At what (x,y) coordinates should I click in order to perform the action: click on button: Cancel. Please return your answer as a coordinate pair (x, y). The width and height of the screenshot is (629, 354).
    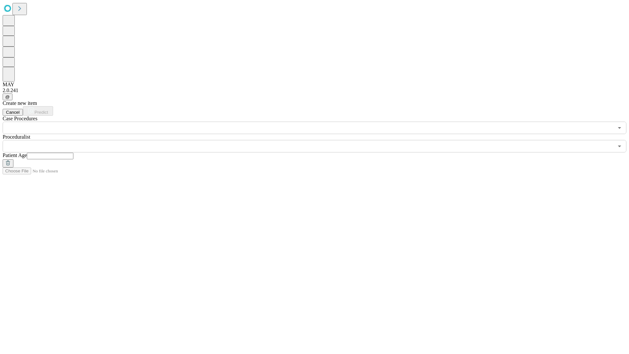
    Looking at the image, I should click on (13, 112).